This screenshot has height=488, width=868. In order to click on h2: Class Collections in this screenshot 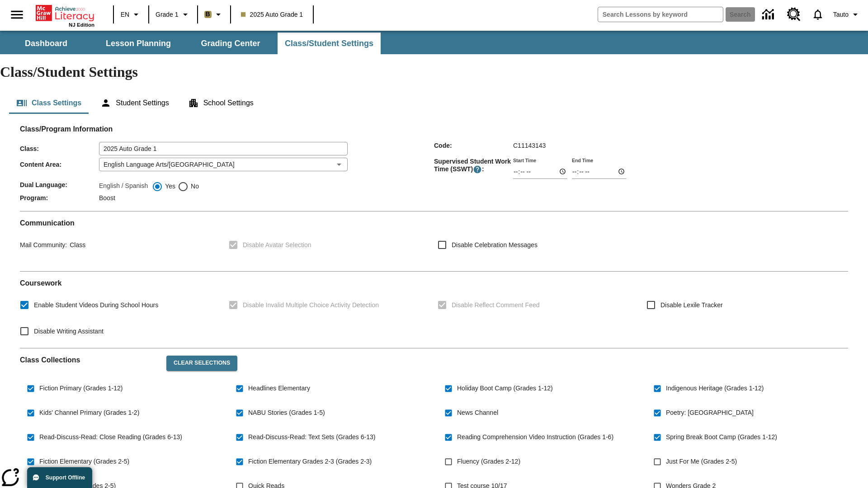, I will do `click(90, 360)`.